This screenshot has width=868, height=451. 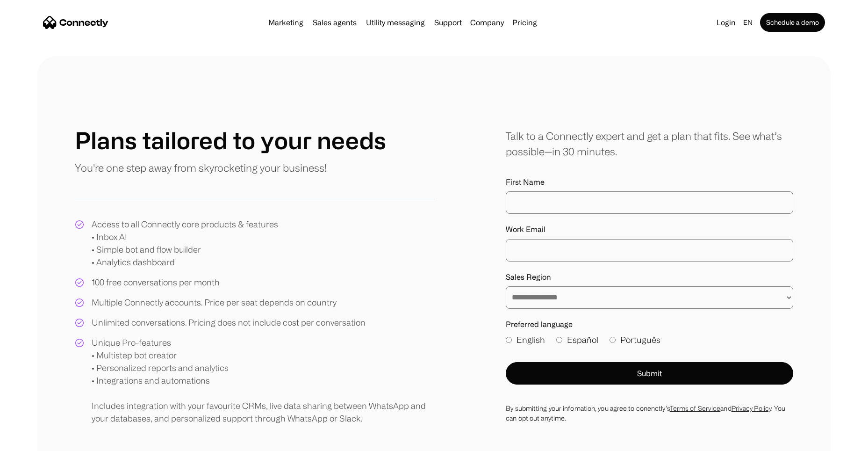 I want to click on label: Sales Region, so click(x=649, y=277).